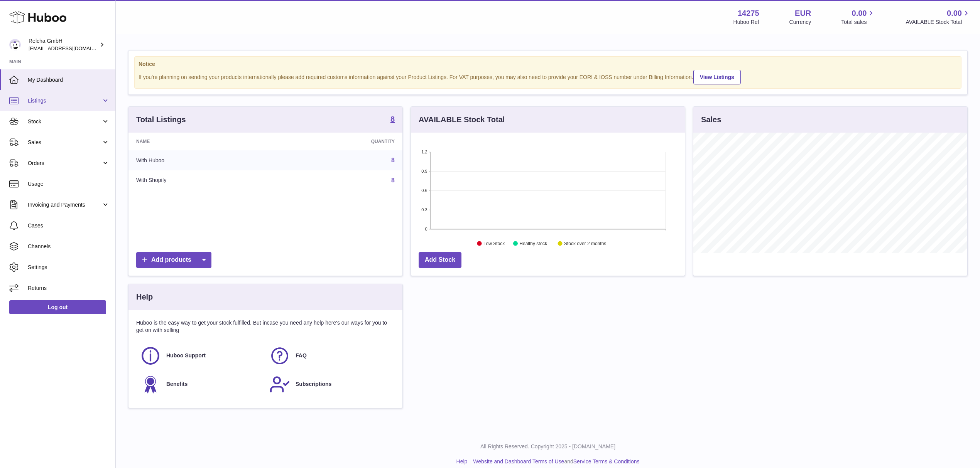 The height and width of the screenshot is (468, 980). Describe the element at coordinates (301, 356) in the screenshot. I see `span: FAQ` at that location.